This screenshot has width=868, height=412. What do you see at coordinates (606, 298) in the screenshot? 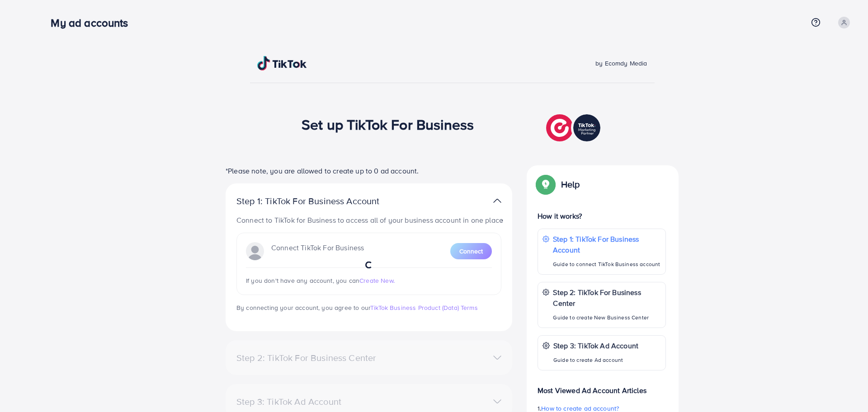
I see `p: Step 2: TikTok For Business Center` at bounding box center [606, 298].